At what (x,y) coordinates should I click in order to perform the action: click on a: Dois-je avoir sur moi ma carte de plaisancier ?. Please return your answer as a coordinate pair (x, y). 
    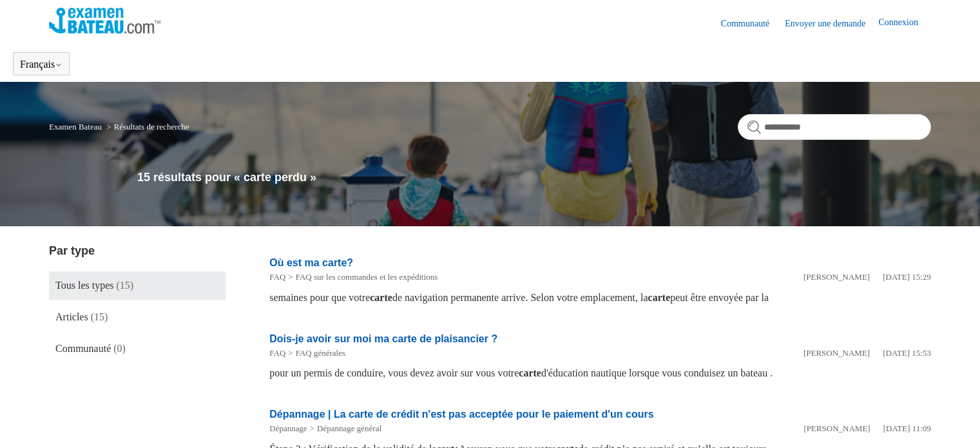
    Looking at the image, I should click on (383, 339).